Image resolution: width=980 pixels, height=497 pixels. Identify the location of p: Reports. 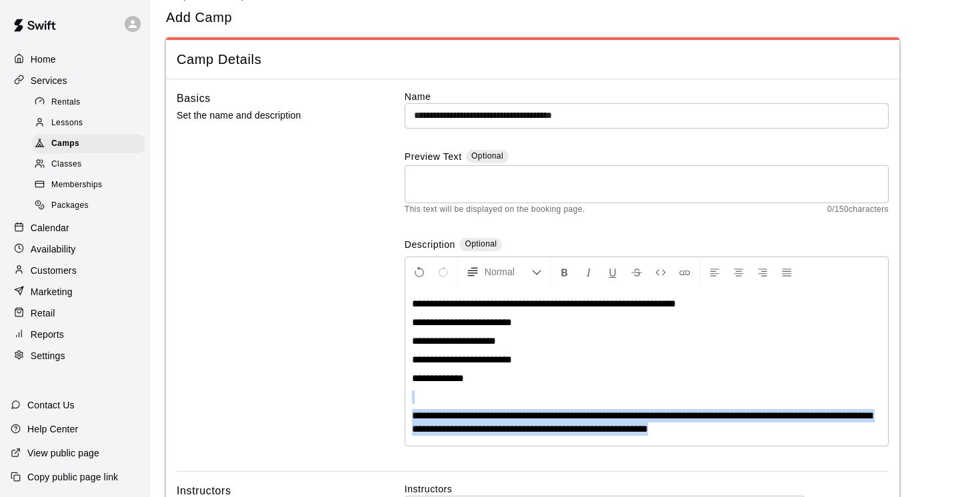
(47, 335).